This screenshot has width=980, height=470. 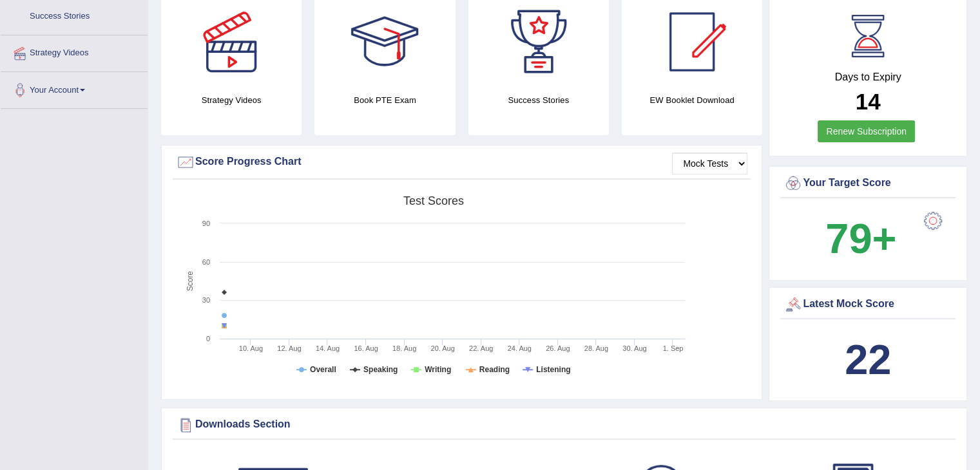 What do you see at coordinates (208, 339) in the screenshot?
I see `text: 0` at bounding box center [208, 339].